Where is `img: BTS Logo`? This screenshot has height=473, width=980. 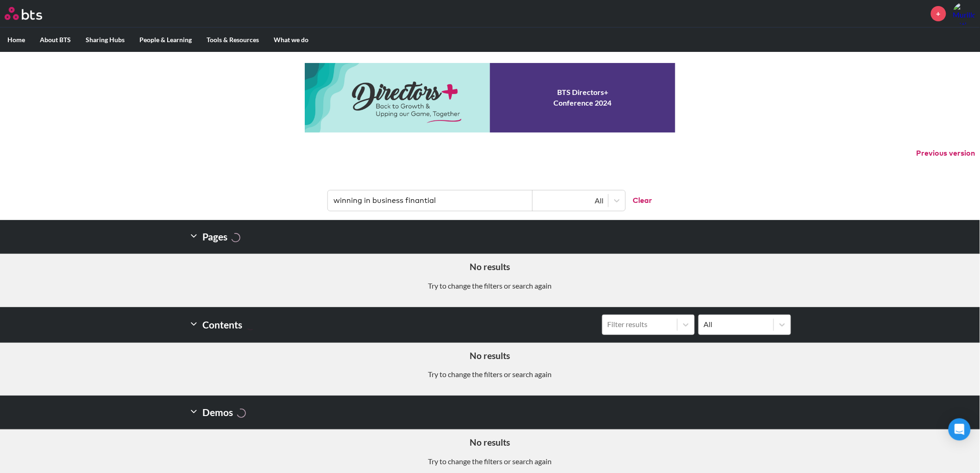
img: BTS Logo is located at coordinates (23, 13).